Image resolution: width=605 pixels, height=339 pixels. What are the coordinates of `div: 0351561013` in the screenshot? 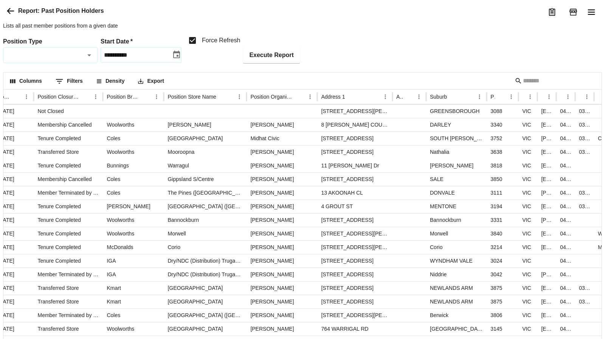 It's located at (584, 302).